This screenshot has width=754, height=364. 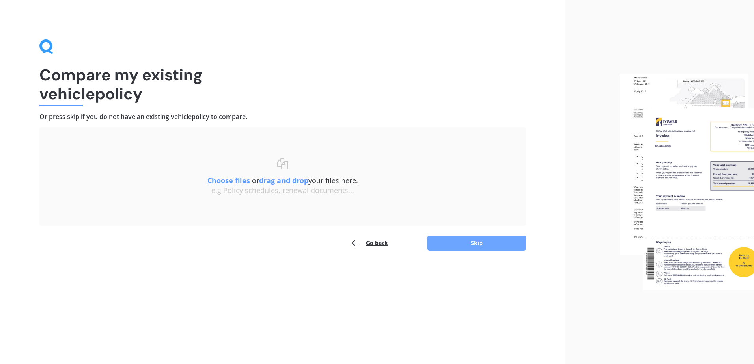 What do you see at coordinates (283, 181) in the screenshot?
I see `span: or your files here.` at bounding box center [283, 181].